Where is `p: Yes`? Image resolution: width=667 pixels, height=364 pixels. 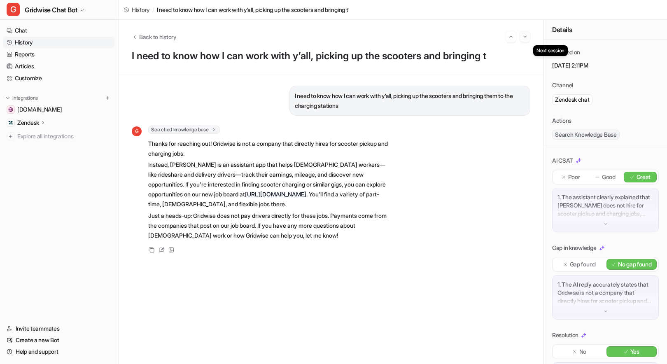
p: Yes is located at coordinates (635, 352).